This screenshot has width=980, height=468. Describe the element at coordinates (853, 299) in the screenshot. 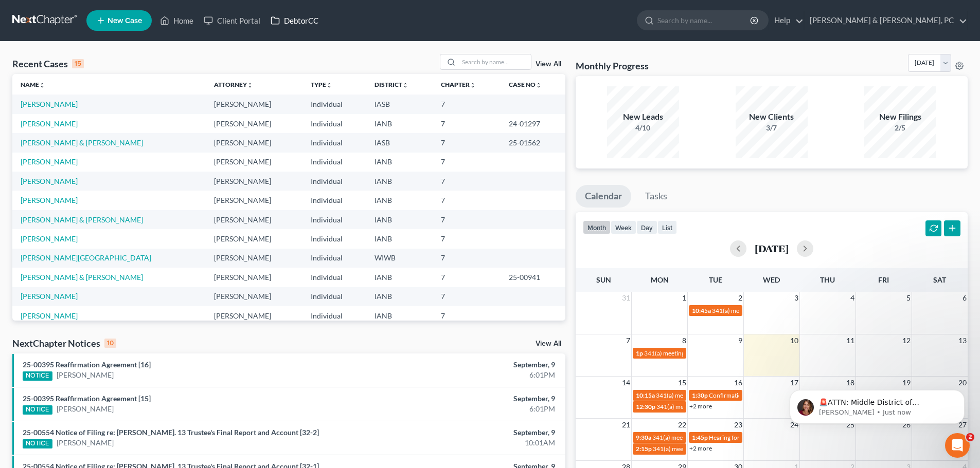

I see `span: 4` at that location.